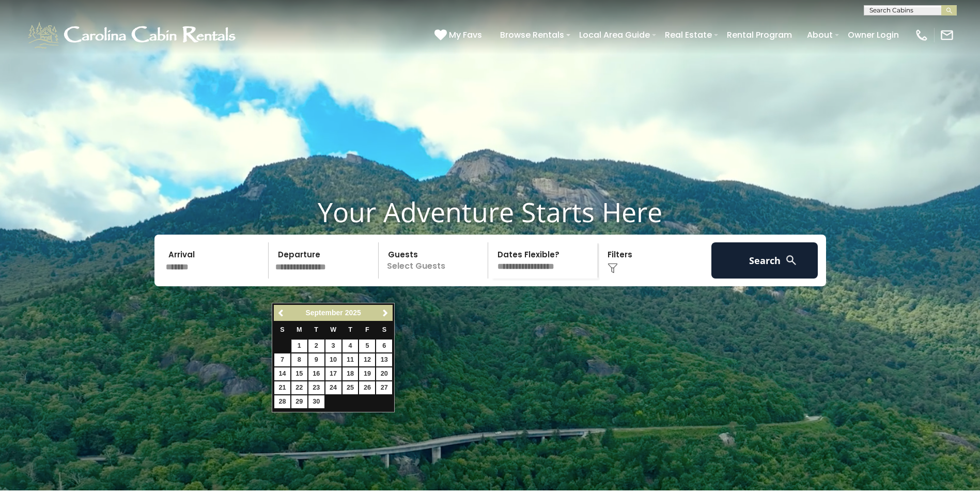 The image size is (980, 493). Describe the element at coordinates (947, 35) in the screenshot. I see `img: mail-regular-white.png` at that location.